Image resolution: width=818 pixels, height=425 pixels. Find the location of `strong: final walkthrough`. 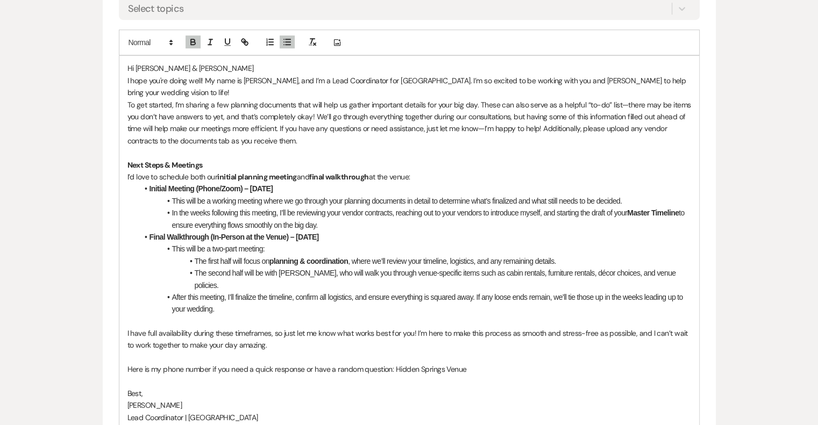

strong: final walkthrough is located at coordinates (339, 177).